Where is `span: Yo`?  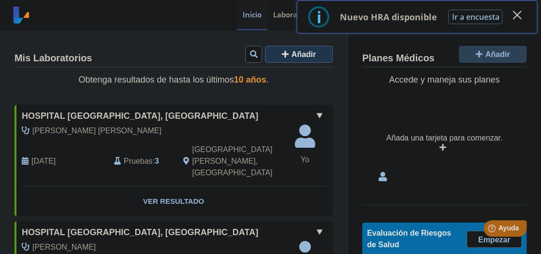 span: Yo is located at coordinates (305, 160).